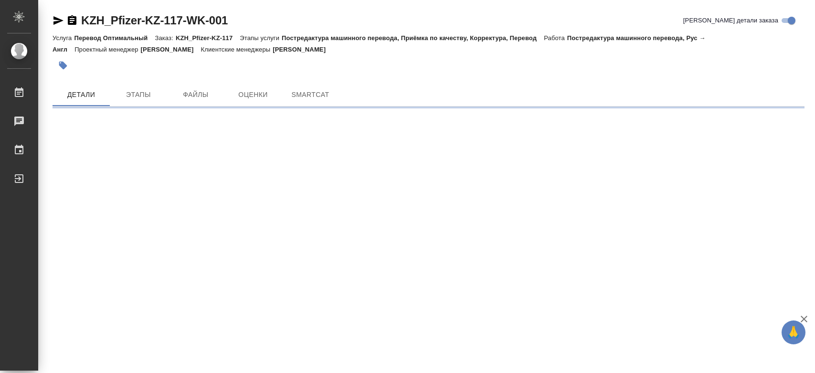  I want to click on span: Этапы, so click(139, 95).